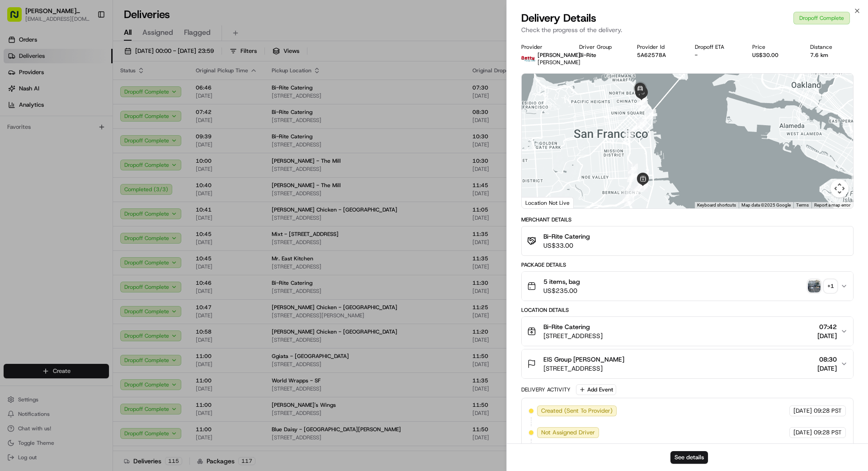 The width and height of the screenshot is (868, 471). What do you see at coordinates (774, 55) in the screenshot?
I see `div: US$30.00` at bounding box center [774, 55].